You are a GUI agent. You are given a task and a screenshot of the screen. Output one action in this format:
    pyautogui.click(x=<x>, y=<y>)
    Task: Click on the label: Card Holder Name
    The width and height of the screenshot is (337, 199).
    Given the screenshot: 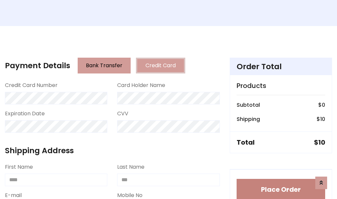 What is the action you would take?
    pyautogui.click(x=141, y=85)
    